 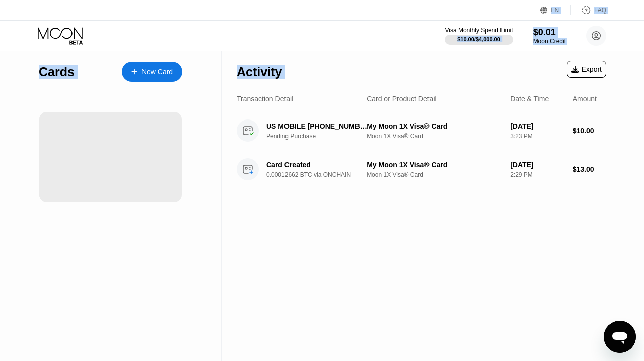 I want to click on div: Cards, so click(x=56, y=72).